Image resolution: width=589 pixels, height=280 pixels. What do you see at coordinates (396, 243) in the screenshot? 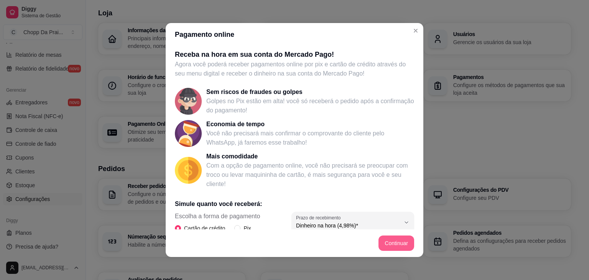
I see `button: Continuar` at bounding box center [396, 243].